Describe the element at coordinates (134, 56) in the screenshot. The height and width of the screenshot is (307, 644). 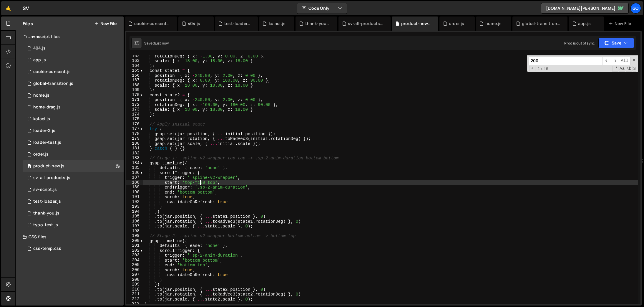
I see `div: 162` at that location.